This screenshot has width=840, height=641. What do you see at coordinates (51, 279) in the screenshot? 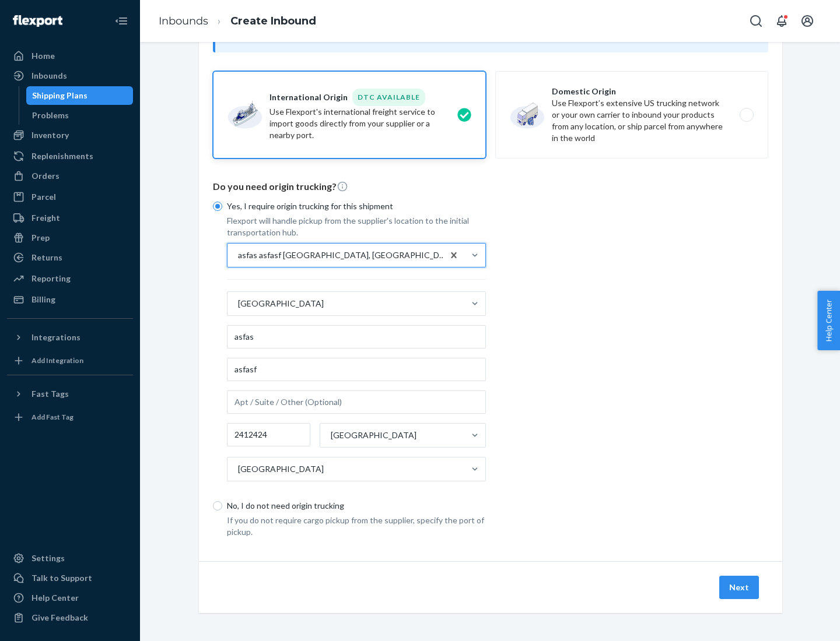
I see `div: Reporting` at bounding box center [51, 279].